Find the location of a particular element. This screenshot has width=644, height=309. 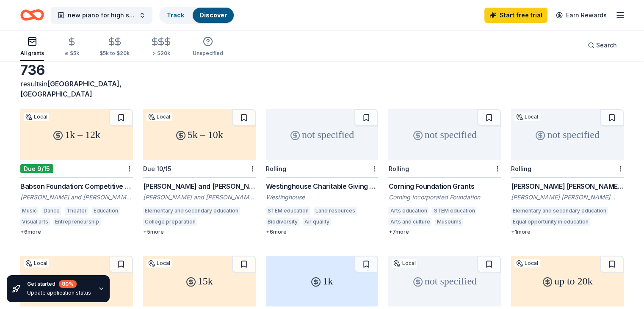

div: 1k is located at coordinates (322, 281).